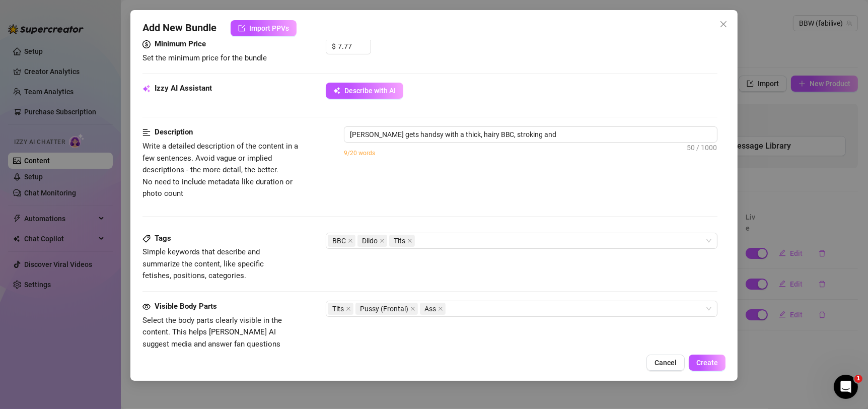  I want to click on button: Home, so click(167, 13).